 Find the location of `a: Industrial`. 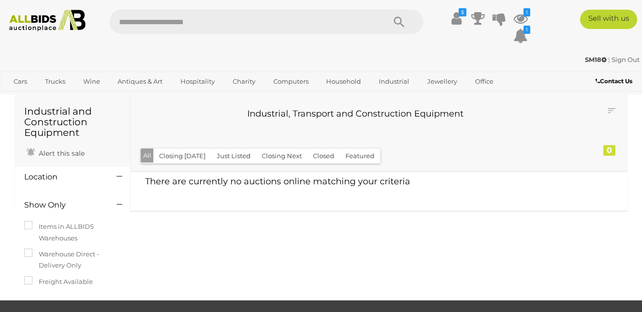

a: Industrial is located at coordinates (394, 81).